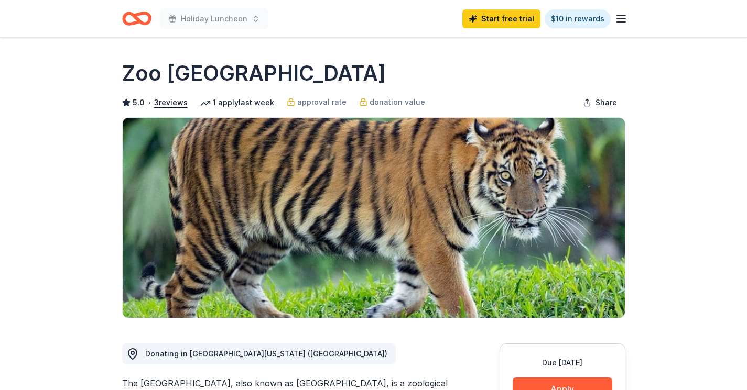  What do you see at coordinates (397, 102) in the screenshot?
I see `span: donation value` at bounding box center [397, 102].